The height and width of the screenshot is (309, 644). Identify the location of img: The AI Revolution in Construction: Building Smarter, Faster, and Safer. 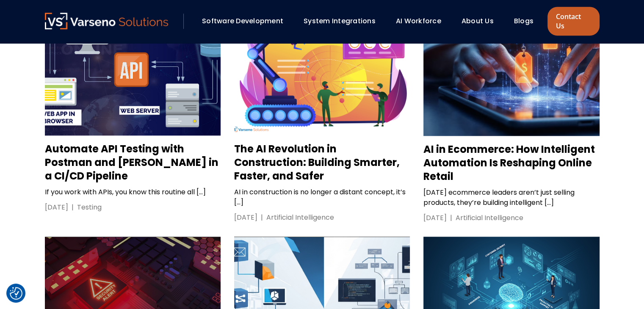
(322, 70).